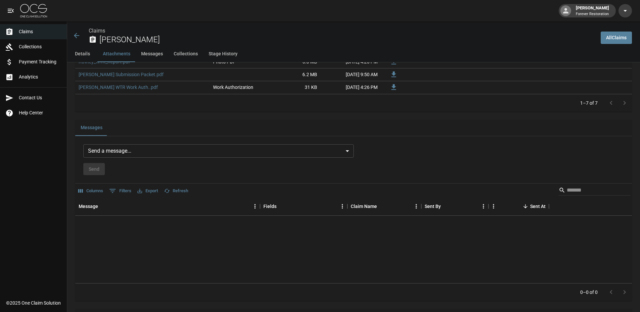  What do you see at coordinates (295, 75) in the screenshot?
I see `div: 6.2 MB` at bounding box center [295, 75].